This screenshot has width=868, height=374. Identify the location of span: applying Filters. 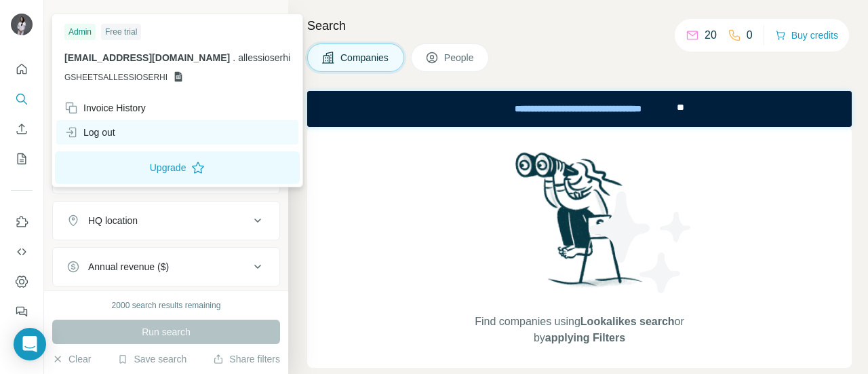
(586, 337).